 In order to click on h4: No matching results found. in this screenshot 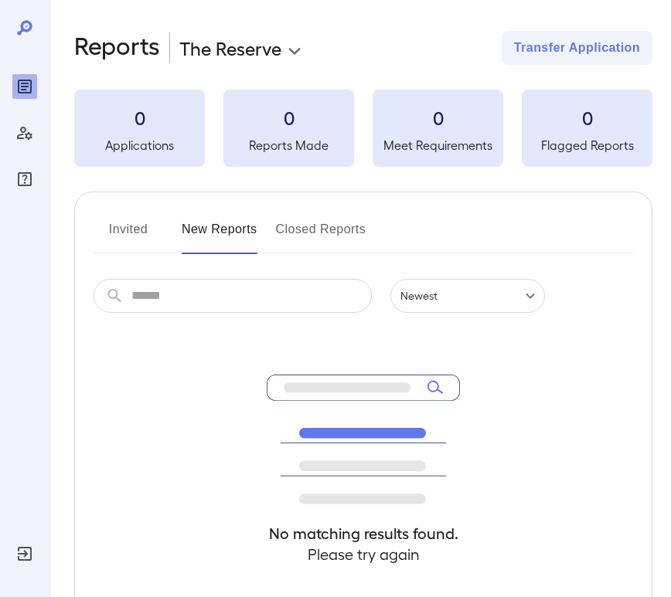, I will do `click(363, 533)`.